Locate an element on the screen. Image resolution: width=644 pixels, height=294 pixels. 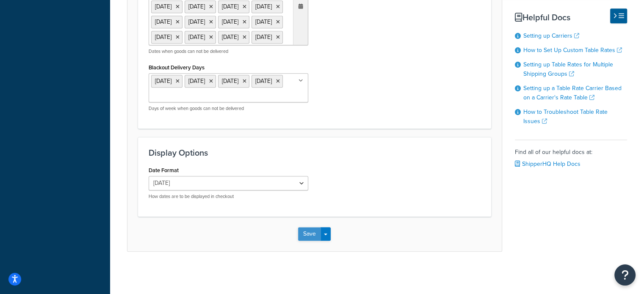
h3: Display Options is located at coordinates (314, 152).